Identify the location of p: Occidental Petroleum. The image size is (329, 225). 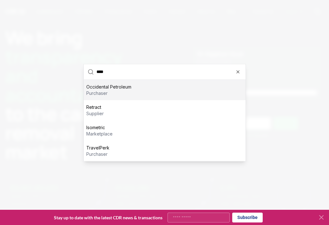
(109, 87).